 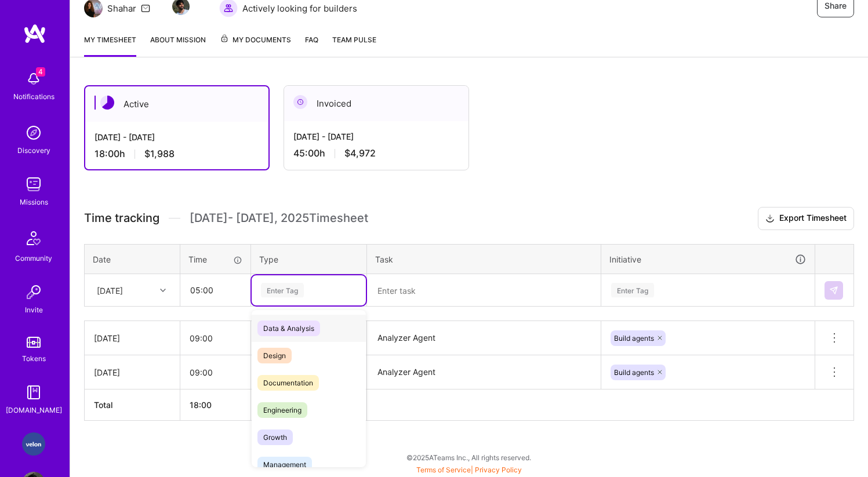 What do you see at coordinates (178, 46) in the screenshot?
I see `a: About Mission` at bounding box center [178, 46].